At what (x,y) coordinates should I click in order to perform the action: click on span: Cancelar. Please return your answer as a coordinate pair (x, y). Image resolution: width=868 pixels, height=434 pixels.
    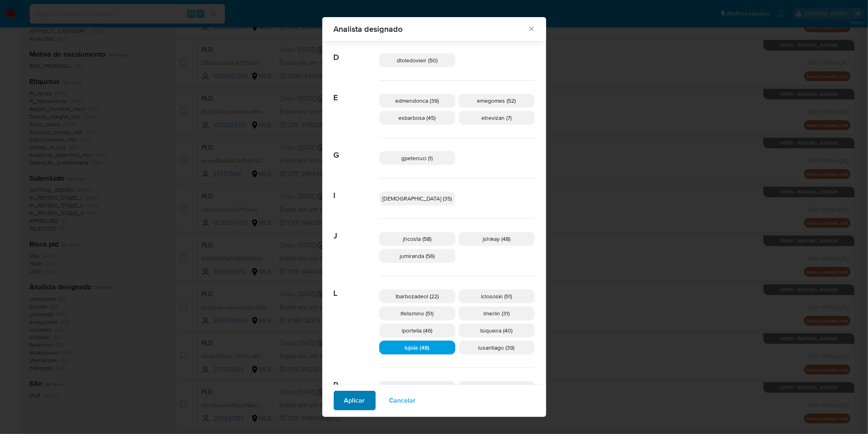
    Looking at the image, I should click on (402, 400).